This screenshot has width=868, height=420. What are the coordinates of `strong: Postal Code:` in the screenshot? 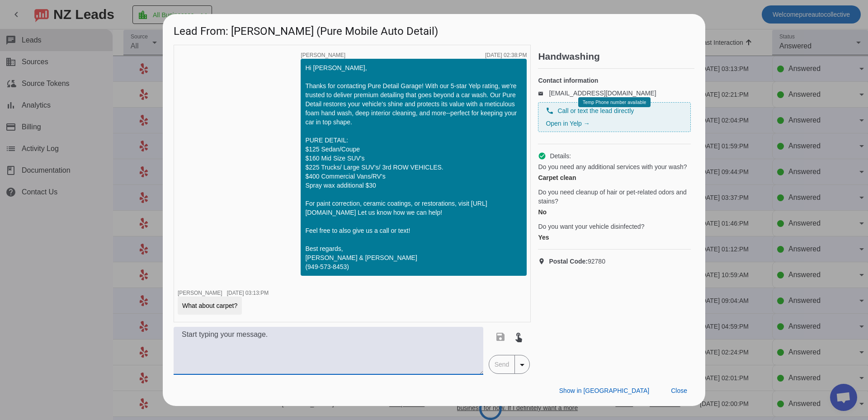 It's located at (569, 262).